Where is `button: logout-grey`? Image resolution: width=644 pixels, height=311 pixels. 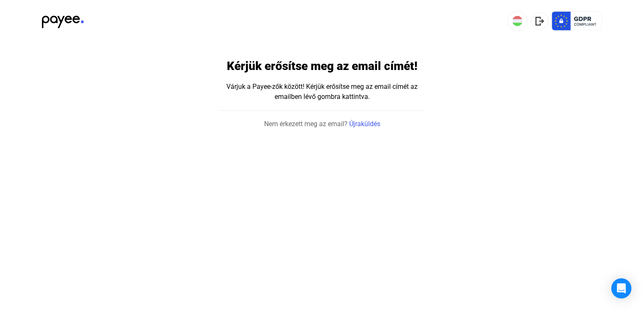 button: logout-grey is located at coordinates (540, 21).